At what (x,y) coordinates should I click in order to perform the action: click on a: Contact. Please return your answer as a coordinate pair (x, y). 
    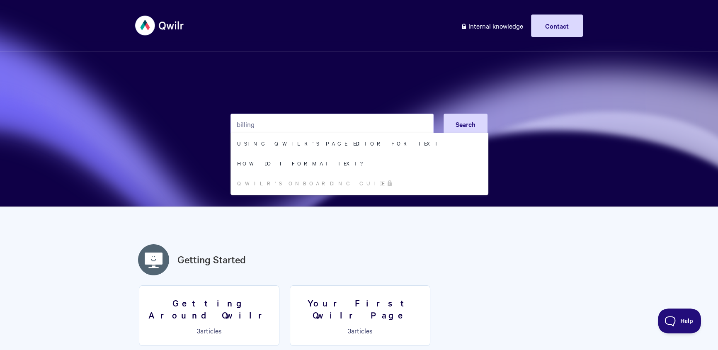
    Looking at the image, I should click on (557, 26).